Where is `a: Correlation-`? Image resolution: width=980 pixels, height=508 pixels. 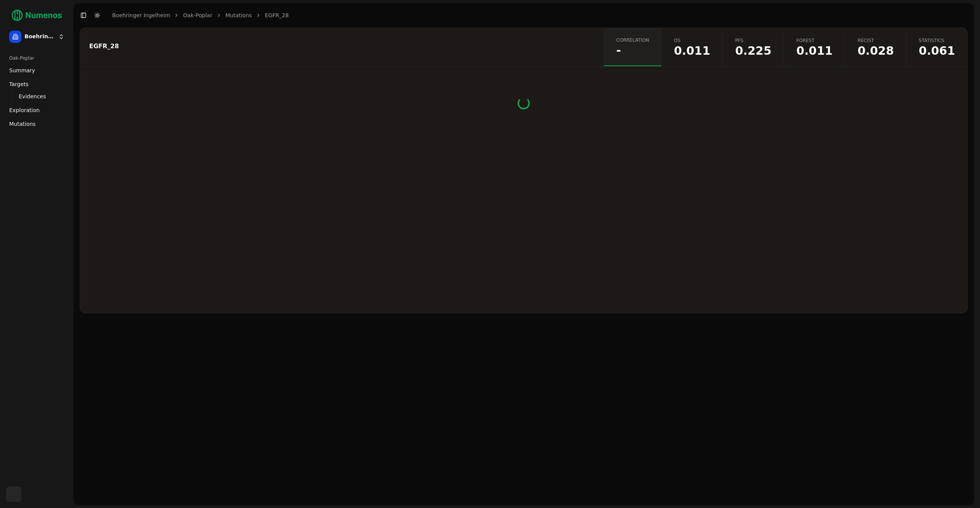 a: Correlation- is located at coordinates (632, 47).